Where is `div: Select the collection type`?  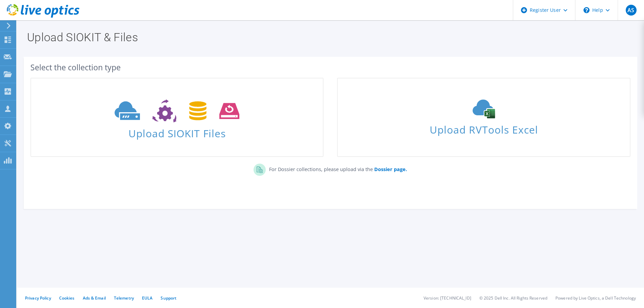 div: Select the collection type is located at coordinates (330, 67).